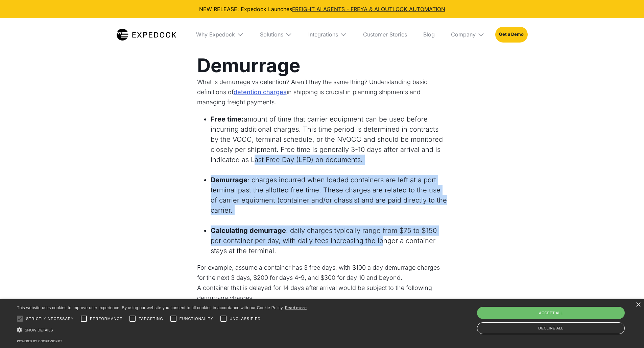 This screenshot has width=644, height=348. I want to click on p: A container that is delayed for 14 days after arrival would be subject to the following demurrage..., so click(322, 293).